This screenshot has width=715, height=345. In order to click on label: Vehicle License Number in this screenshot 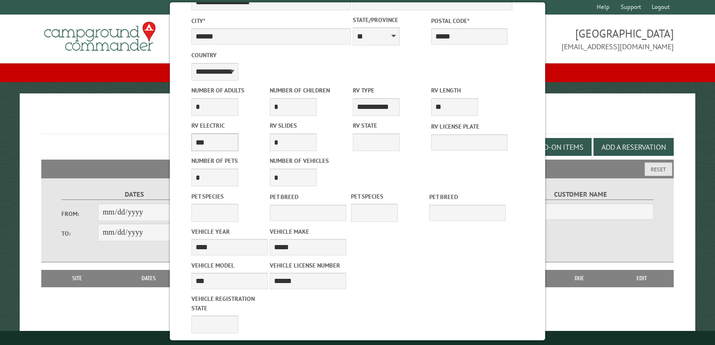, I will do `click(308, 265)`.